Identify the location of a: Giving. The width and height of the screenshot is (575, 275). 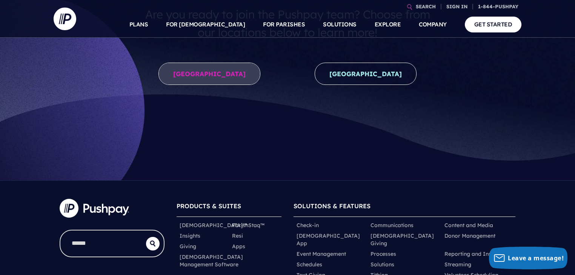
(188, 247).